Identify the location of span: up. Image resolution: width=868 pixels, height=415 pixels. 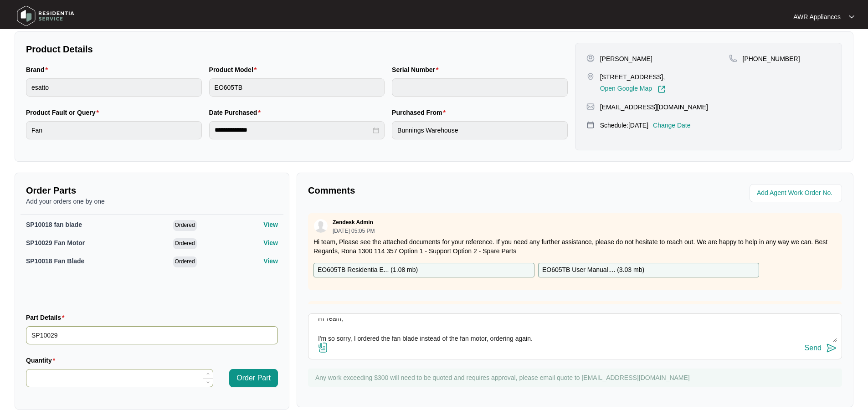
(207, 374).